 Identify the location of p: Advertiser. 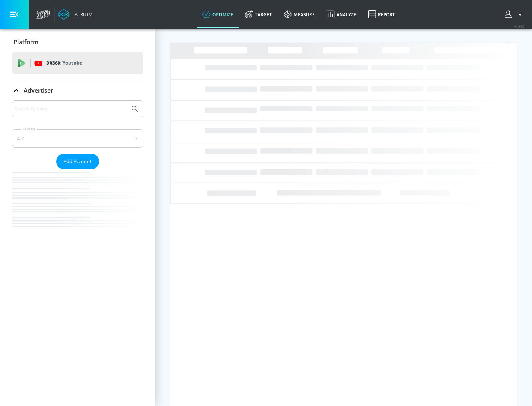
(38, 90).